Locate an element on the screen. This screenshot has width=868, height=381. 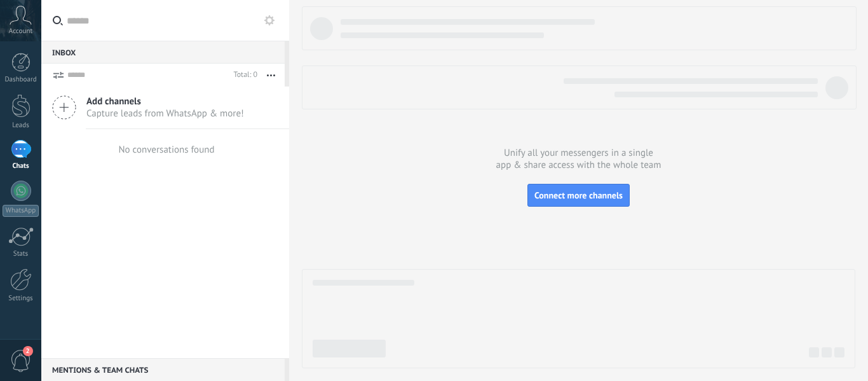
div: Settings is located at coordinates (21, 299).